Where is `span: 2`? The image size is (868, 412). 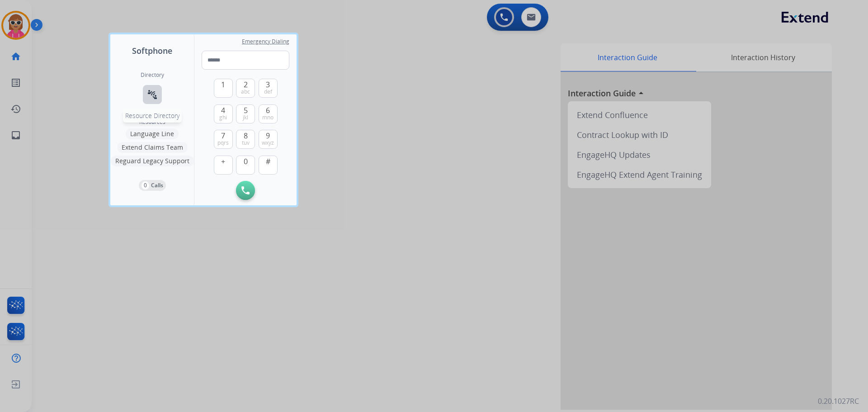 span: 2 is located at coordinates (246, 85).